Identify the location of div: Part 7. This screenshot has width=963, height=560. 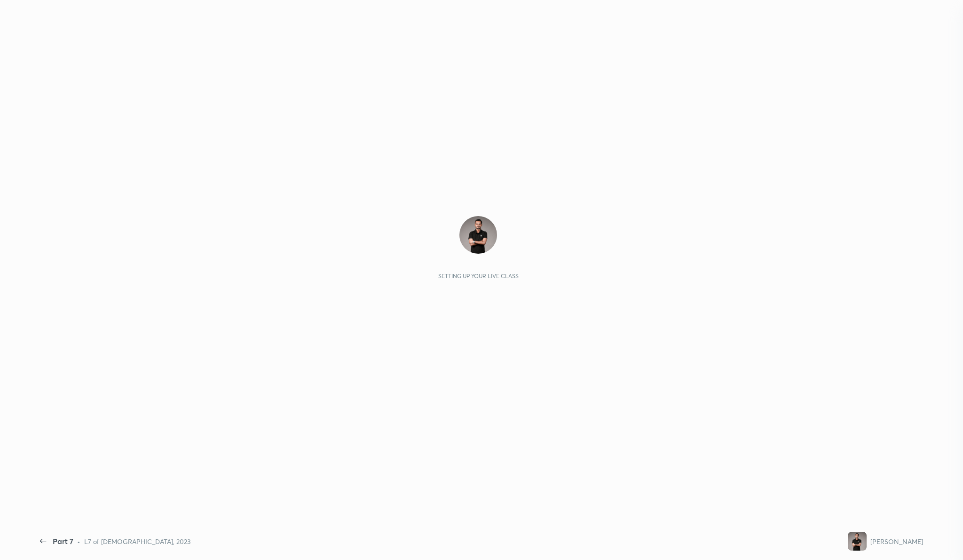
(63, 542).